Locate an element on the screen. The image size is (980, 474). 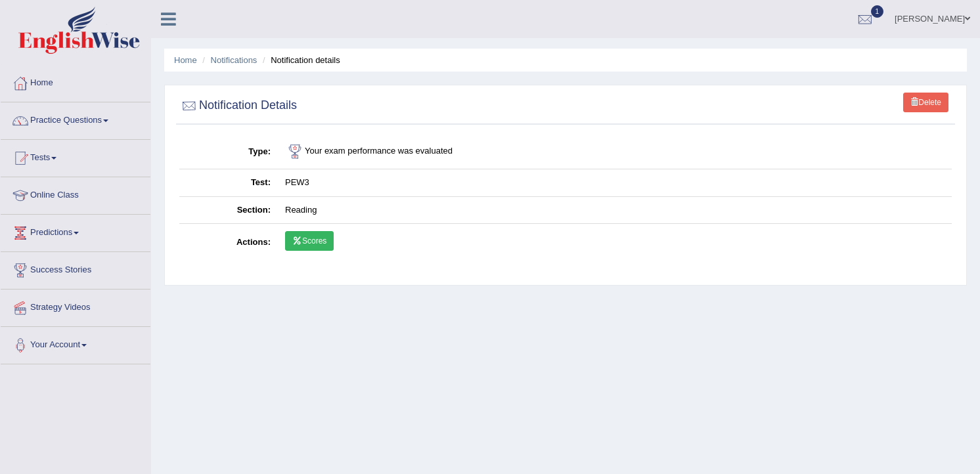
a: Your Account is located at coordinates (76, 343).